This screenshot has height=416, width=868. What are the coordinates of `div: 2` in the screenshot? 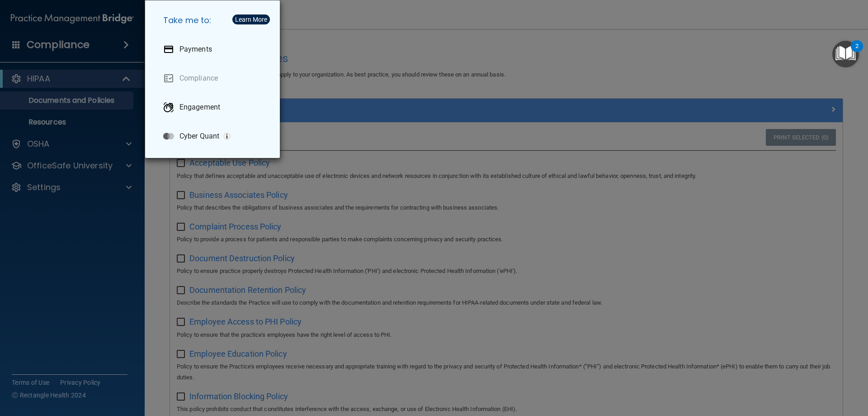 It's located at (857, 52).